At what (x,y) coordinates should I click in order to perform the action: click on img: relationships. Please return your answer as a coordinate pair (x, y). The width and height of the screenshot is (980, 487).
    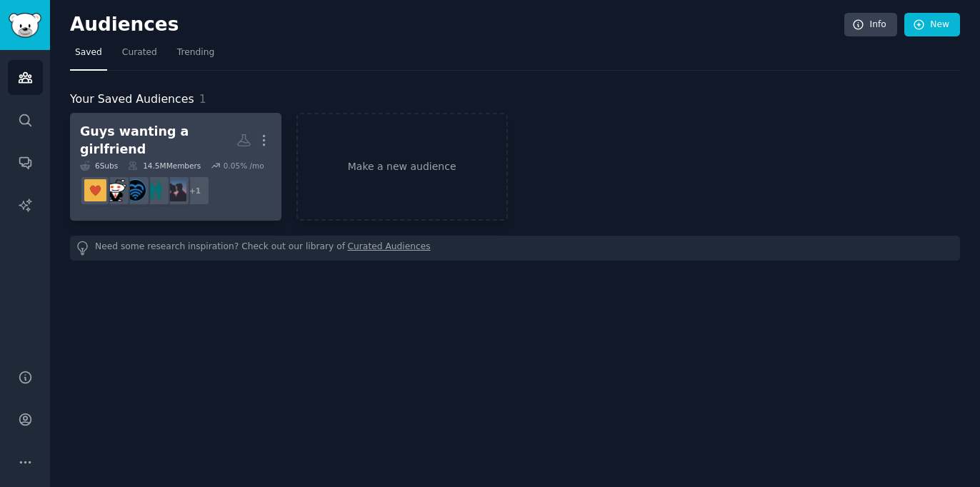
    Looking at the image, I should click on (155, 190).